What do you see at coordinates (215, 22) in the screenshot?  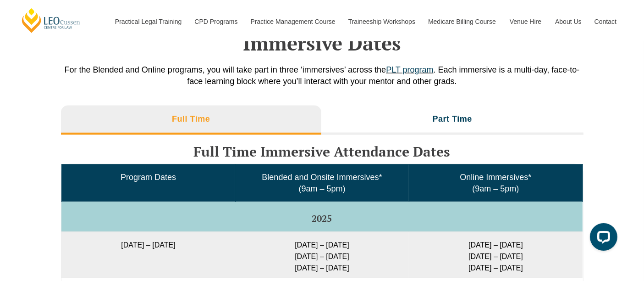 I see `a: CPD Programs` at bounding box center [215, 22].